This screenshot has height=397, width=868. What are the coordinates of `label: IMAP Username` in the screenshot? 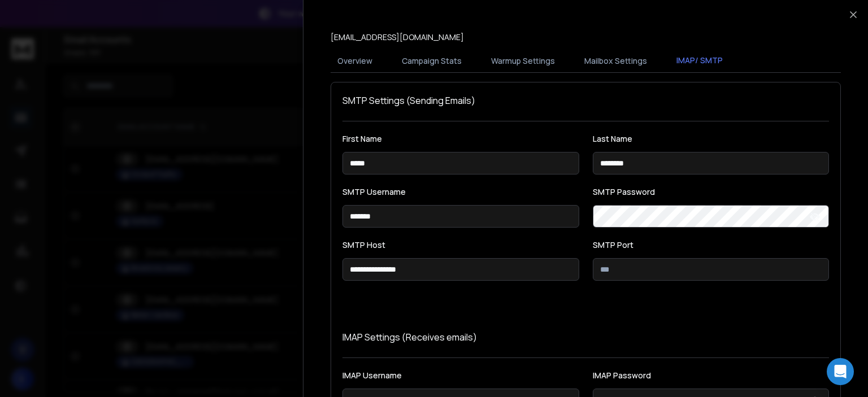 It's located at (461, 376).